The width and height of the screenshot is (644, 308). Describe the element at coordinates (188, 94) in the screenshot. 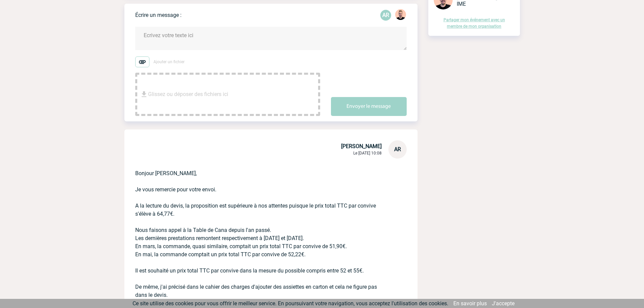

I see `span: Glissez ou déposer des fichiers ici` at that location.